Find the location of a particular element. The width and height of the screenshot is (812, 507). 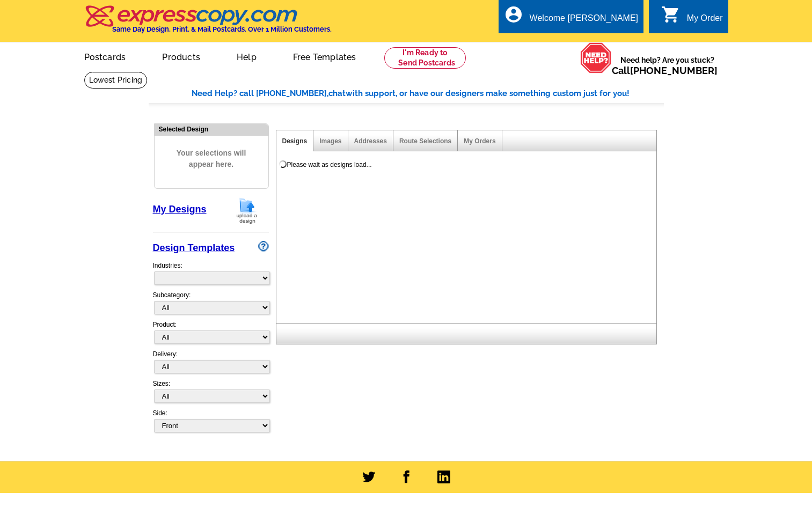

div: Side: is located at coordinates (211, 420).